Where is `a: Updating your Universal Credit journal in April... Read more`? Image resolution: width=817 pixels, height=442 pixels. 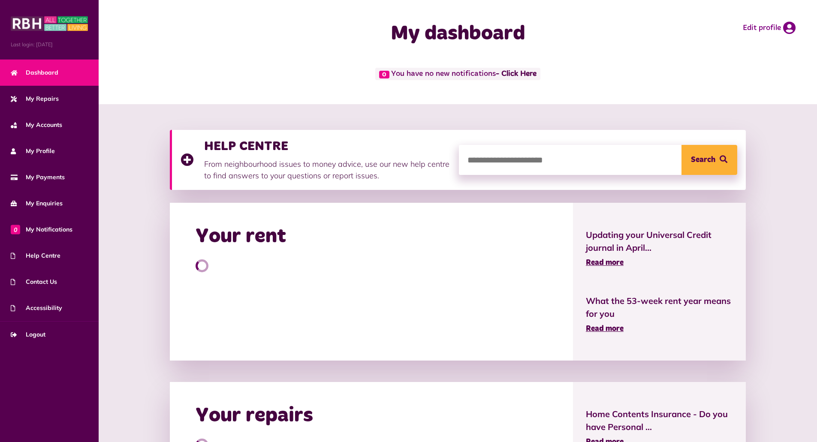 a: Updating your Universal Credit journal in April... Read more is located at coordinates (659, 249).